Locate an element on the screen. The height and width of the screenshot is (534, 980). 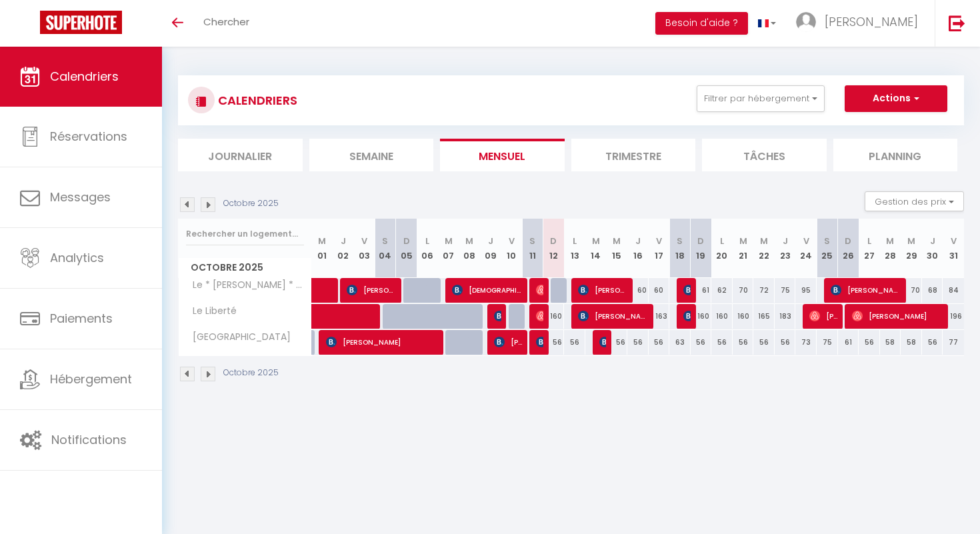
div: 196 is located at coordinates (954, 316).